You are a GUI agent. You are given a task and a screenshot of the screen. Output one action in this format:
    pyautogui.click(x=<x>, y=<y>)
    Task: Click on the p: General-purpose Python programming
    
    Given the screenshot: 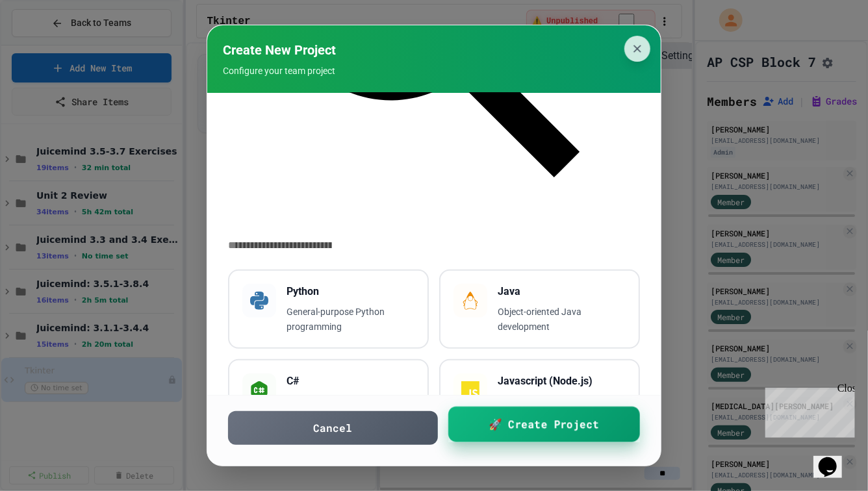 What is the action you would take?
    pyautogui.click(x=350, y=320)
    